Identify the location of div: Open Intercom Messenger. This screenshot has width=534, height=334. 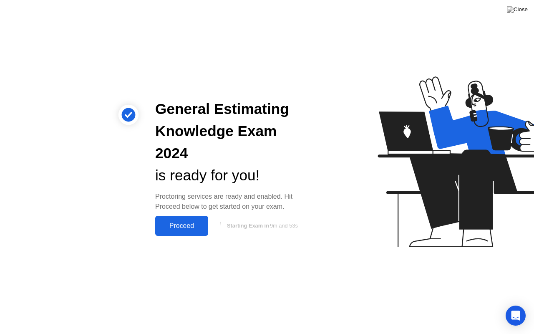
(516, 316).